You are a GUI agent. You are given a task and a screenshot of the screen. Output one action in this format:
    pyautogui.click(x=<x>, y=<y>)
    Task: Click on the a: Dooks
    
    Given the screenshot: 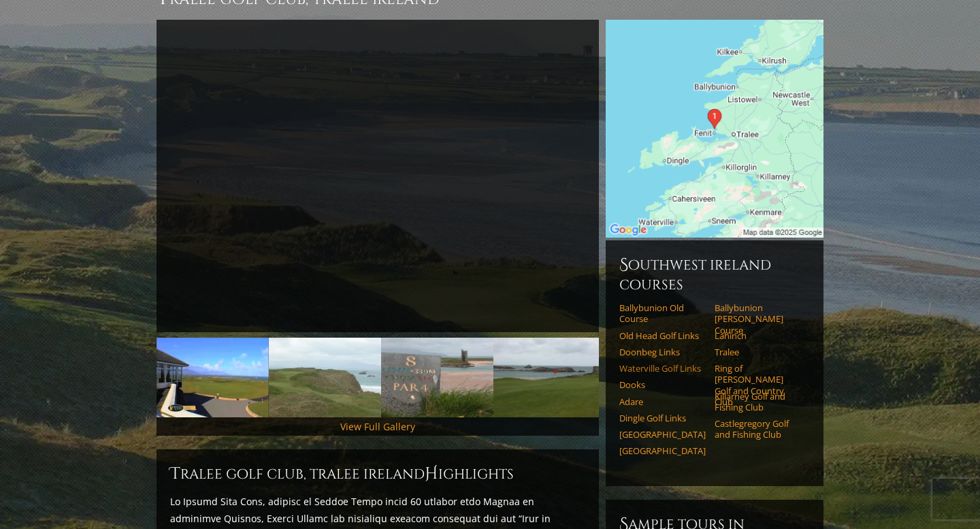 What is the action you would take?
    pyautogui.click(x=662, y=385)
    